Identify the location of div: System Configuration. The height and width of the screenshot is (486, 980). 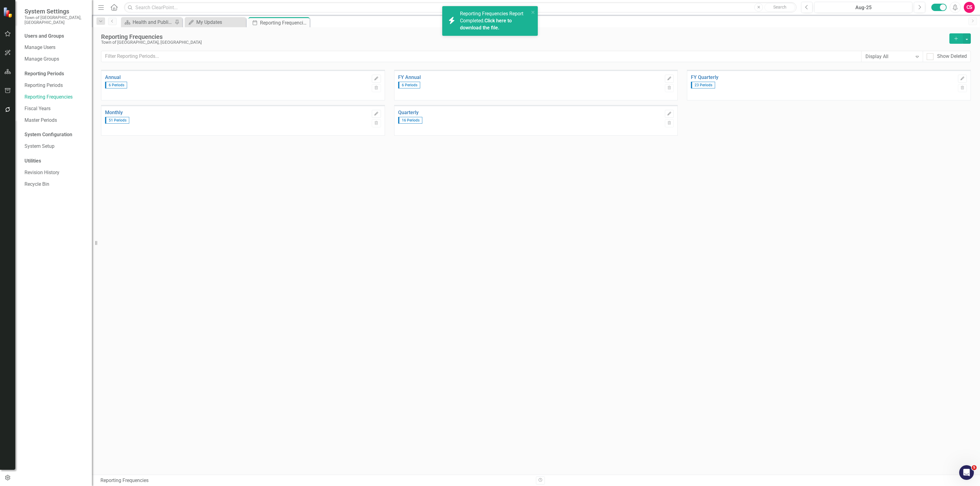
(55, 135).